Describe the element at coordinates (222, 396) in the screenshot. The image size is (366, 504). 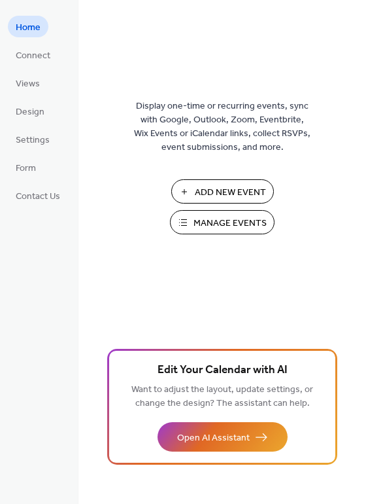
I see `span: Want to adjust the layout, update settings, or change the design? The assistant can help.` at that location.